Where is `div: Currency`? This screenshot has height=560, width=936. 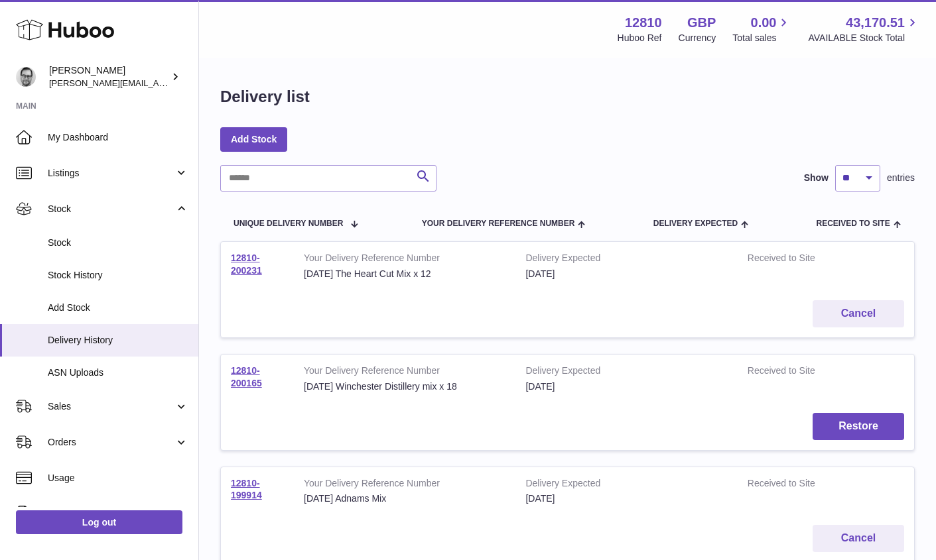
div: Currency is located at coordinates (697, 38).